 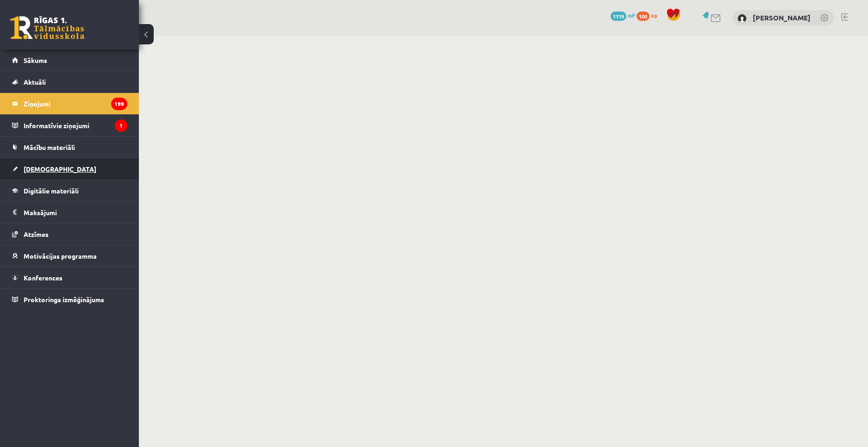 I want to click on legend: Informatīvie ziņojumi, so click(x=76, y=126).